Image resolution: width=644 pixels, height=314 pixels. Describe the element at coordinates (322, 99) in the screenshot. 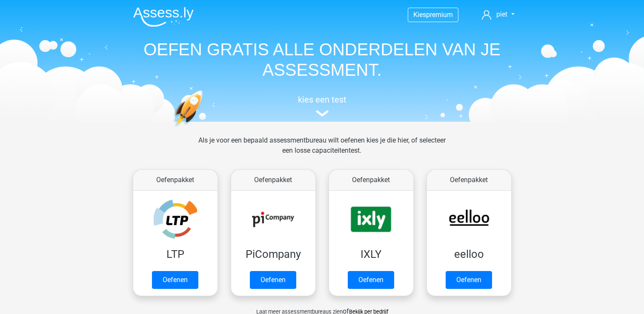

I see `h5: kies een test` at that location.